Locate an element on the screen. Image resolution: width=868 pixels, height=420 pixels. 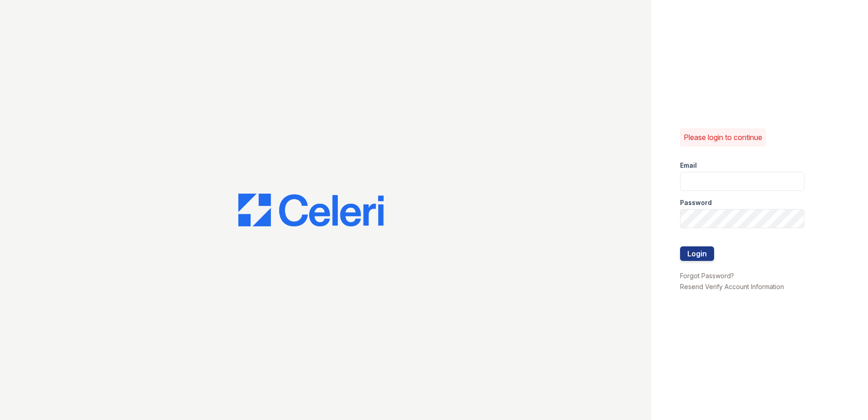
a: Resend Verify Account Information is located at coordinates (732, 286).